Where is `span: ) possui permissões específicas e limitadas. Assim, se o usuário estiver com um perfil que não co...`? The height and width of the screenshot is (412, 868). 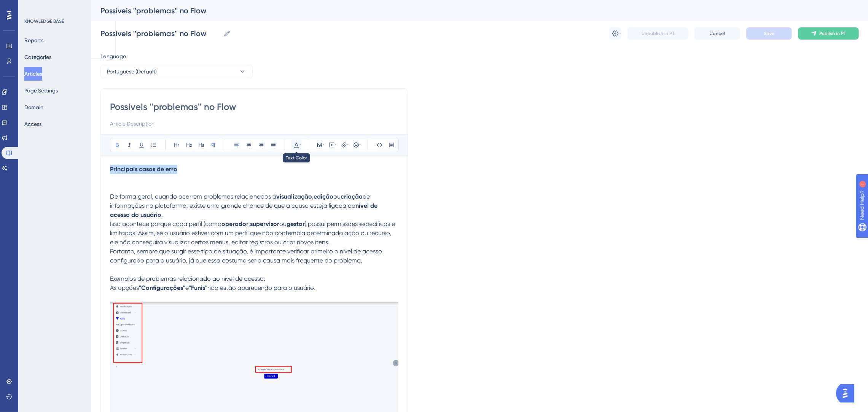 span: ) possui permissões específicas e limitadas. Assim, se o usuário estiver com um perfil que não co... is located at coordinates (253, 233).